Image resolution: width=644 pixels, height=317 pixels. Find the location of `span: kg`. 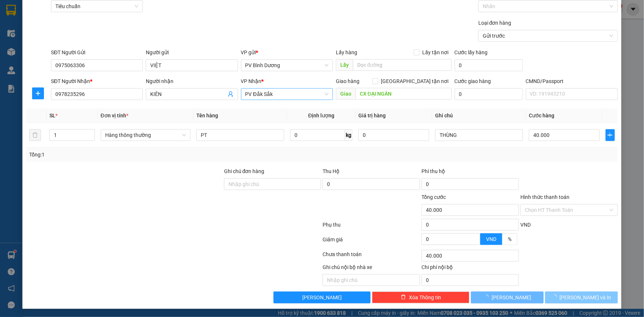

span: kg is located at coordinates (349, 135).